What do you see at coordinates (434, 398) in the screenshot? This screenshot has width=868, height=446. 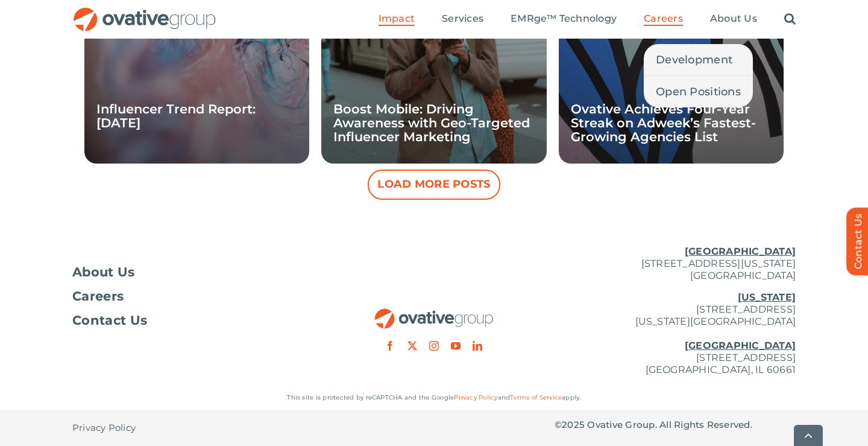 I see `p: This site is protected by reCAPTCHA and the Google and apply.` at bounding box center [434, 398].